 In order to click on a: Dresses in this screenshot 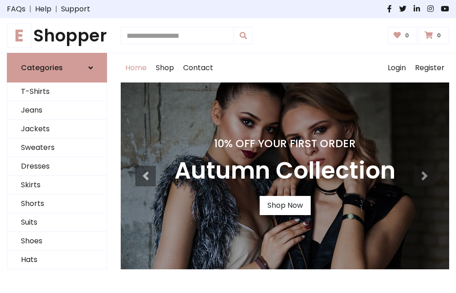, I will do `click(57, 166)`.